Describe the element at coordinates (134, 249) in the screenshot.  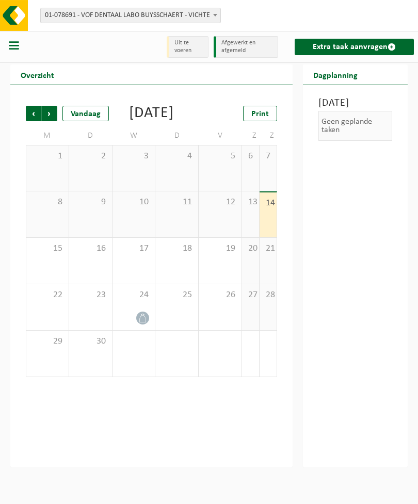
I see `span: 17` at that location.